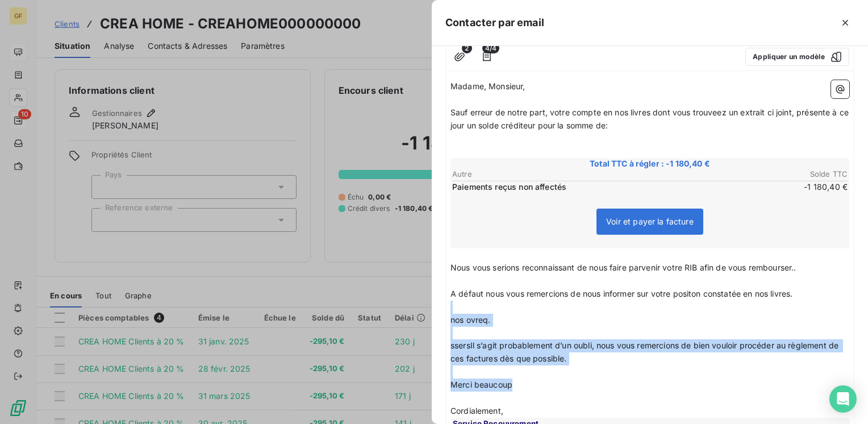 The width and height of the screenshot is (868, 424). Describe the element at coordinates (616, 174) in the screenshot. I see `span: Autre` at that location.